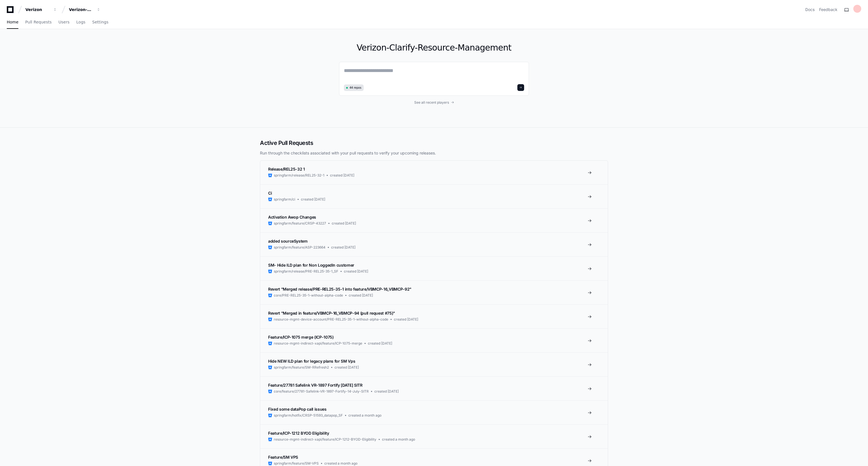  I want to click on span: Feature/ICP-1212 BYOD Eligibility, so click(298, 433).